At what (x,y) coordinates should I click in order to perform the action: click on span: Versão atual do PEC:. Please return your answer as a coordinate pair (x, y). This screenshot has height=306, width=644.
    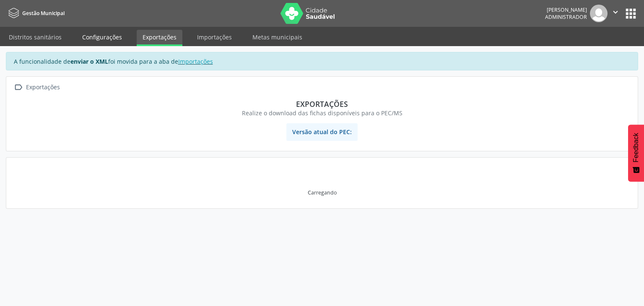
    Looking at the image, I should click on (322, 132).